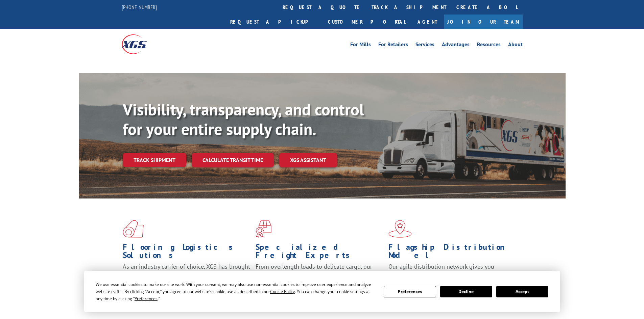  Describe the element at coordinates (187, 253) in the screenshot. I see `h1: Flooring Logistics Solutions` at that location.